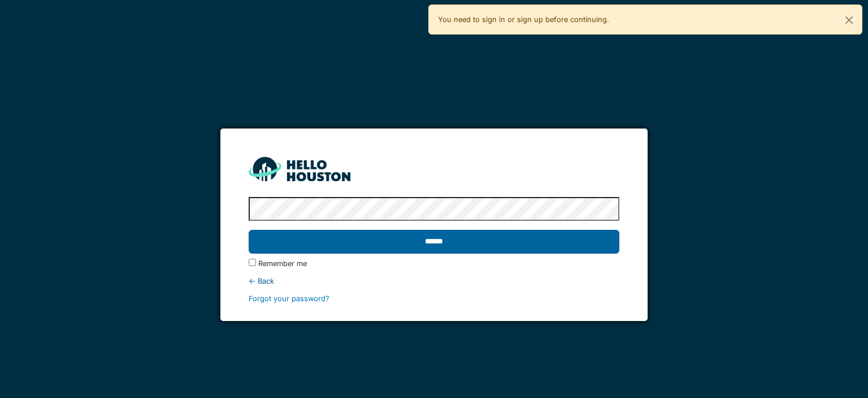  Describe the element at coordinates (282, 263) in the screenshot. I see `label: Remember me` at that location.